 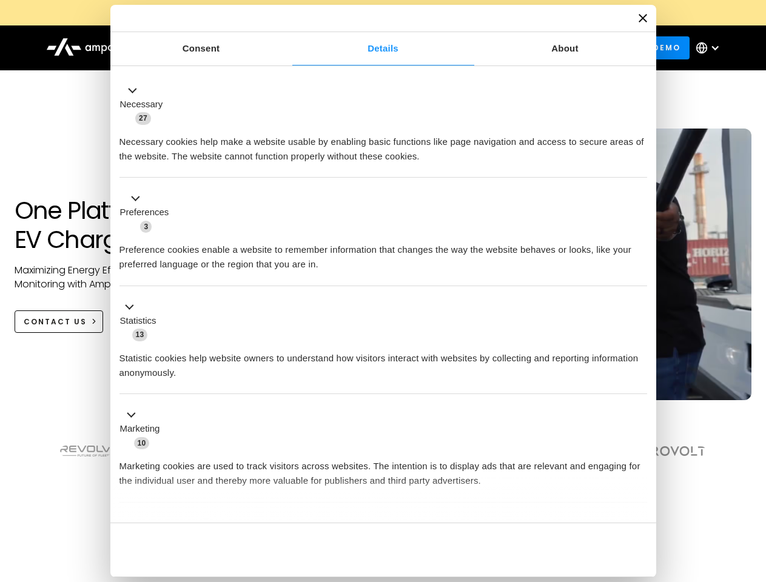 What do you see at coordinates (206, 524) in the screenshot?
I see `span: 2` at bounding box center [206, 524].